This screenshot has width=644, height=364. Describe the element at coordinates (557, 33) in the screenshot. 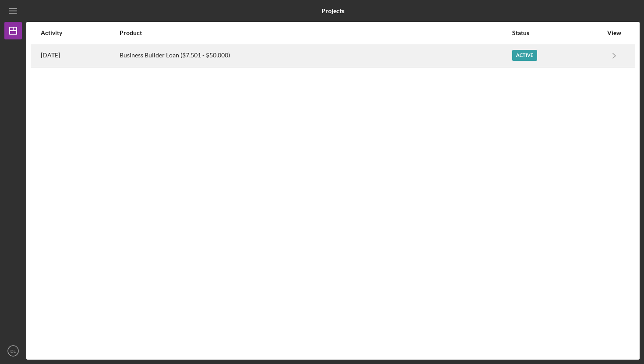

I see `div: Status` at that location.